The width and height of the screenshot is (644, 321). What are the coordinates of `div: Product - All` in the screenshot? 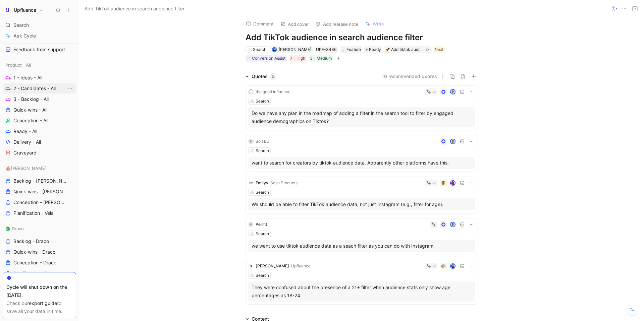 It's located at (39, 65).